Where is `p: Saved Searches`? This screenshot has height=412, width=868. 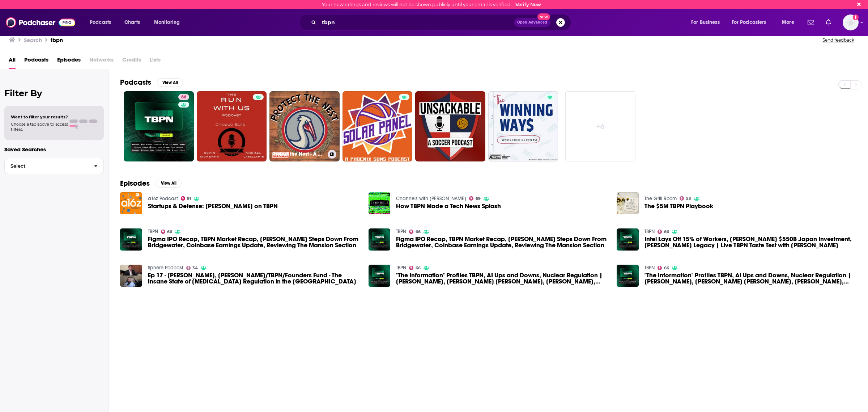 p: Saved Searches is located at coordinates (54, 149).